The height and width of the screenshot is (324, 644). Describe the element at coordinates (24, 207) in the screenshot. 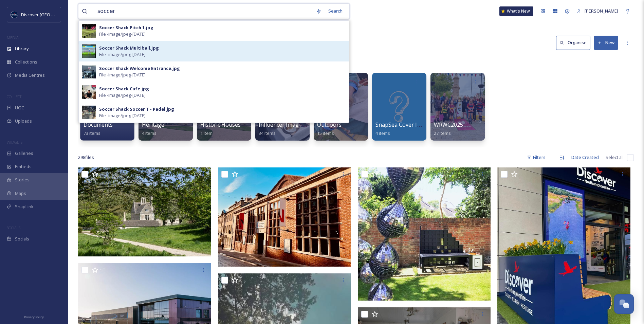

I see `span: SnapLink` at that location.